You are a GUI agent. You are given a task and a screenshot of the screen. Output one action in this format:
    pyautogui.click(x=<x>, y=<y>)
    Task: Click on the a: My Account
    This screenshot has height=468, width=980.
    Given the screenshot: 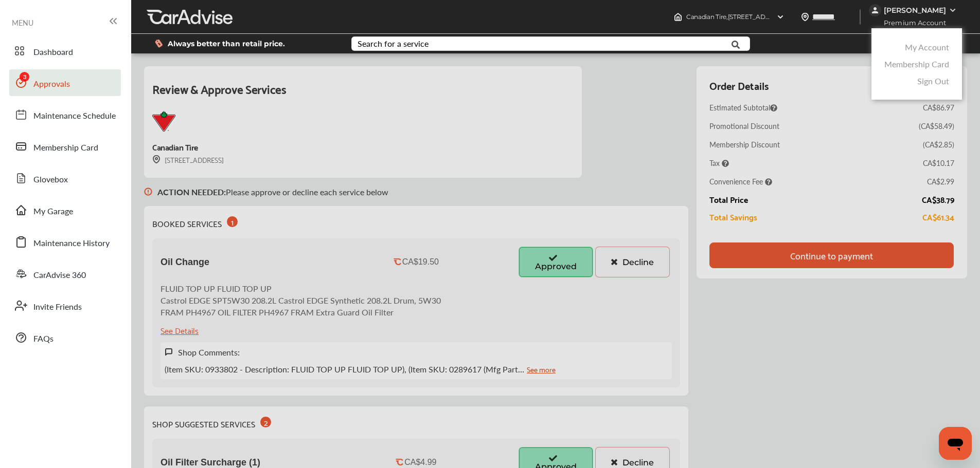 What is the action you would take?
    pyautogui.click(x=927, y=47)
    